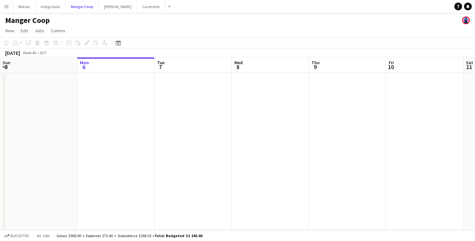 This screenshot has width=475, height=241. I want to click on span: Sat, so click(470, 63).